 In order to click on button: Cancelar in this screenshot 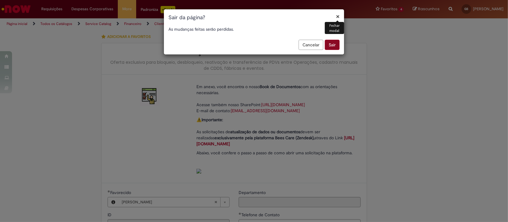, I will do `click(311, 45)`.